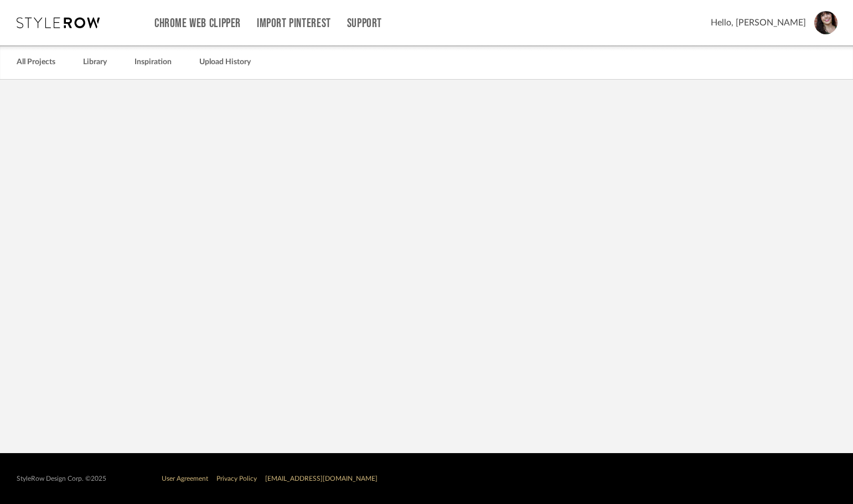 The height and width of the screenshot is (504, 853). I want to click on img: avatar, so click(826, 23).